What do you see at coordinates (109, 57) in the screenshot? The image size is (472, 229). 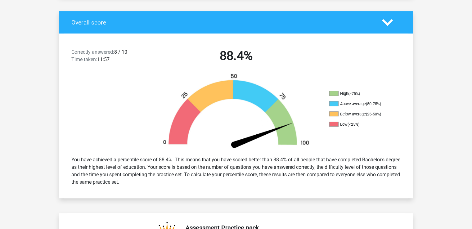 I see `div: 8 / 10 11:57` at bounding box center [109, 57].